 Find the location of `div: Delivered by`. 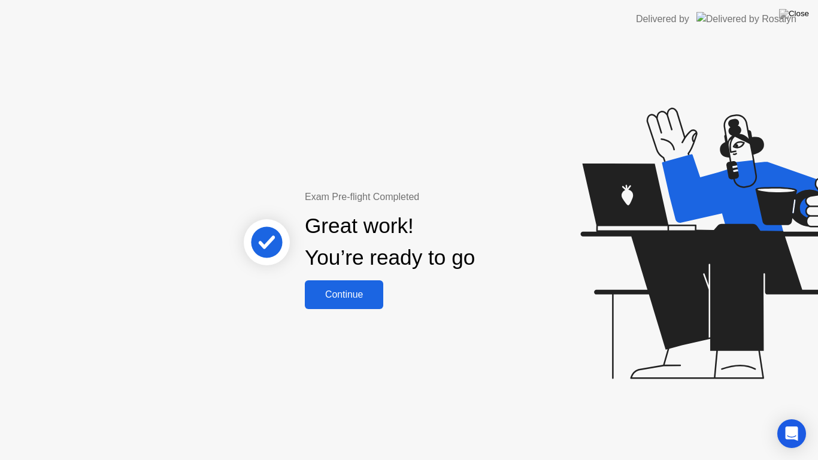

div: Delivered by is located at coordinates (663, 19).